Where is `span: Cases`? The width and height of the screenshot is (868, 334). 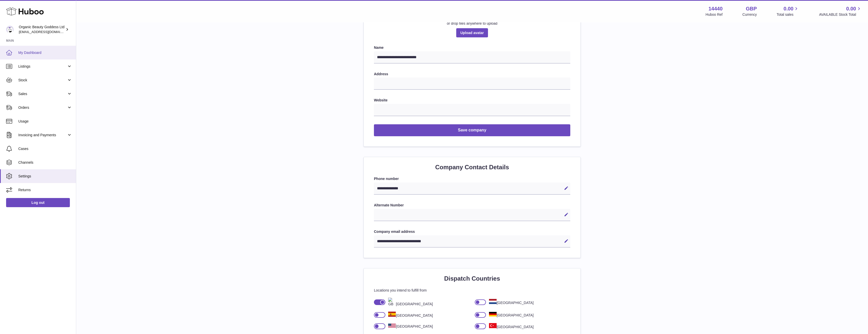 span: Cases is located at coordinates (45, 149).